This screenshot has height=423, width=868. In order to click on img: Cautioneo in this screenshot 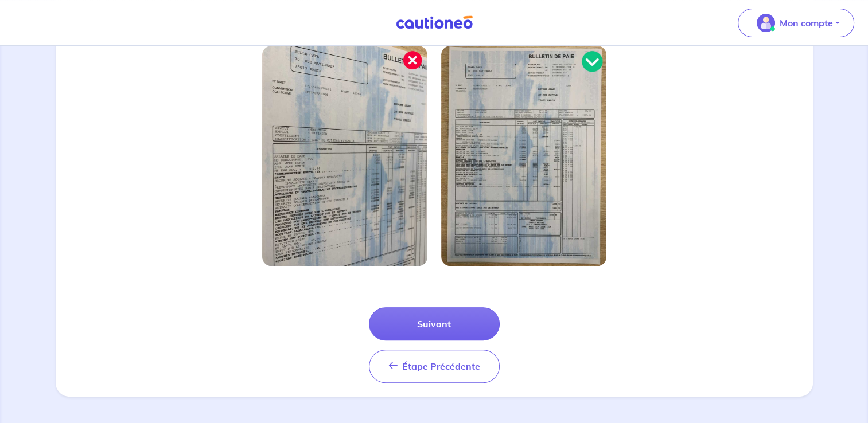, I will do `click(434, 22)`.